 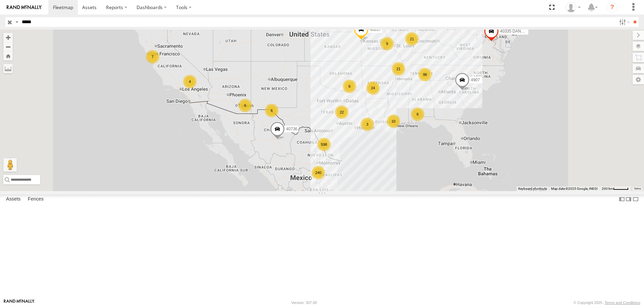 What do you see at coordinates (342, 112) in the screenshot?
I see `div: 22` at bounding box center [342, 112].